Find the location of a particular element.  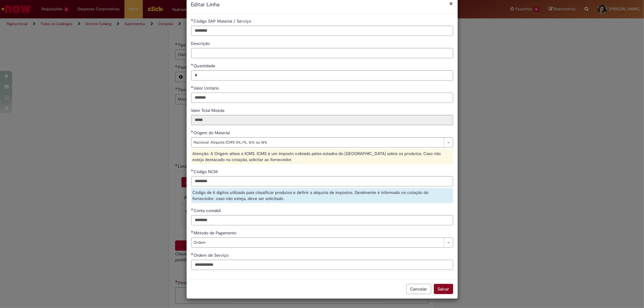

input: Código SAP Material / Serviço is located at coordinates (322, 31).